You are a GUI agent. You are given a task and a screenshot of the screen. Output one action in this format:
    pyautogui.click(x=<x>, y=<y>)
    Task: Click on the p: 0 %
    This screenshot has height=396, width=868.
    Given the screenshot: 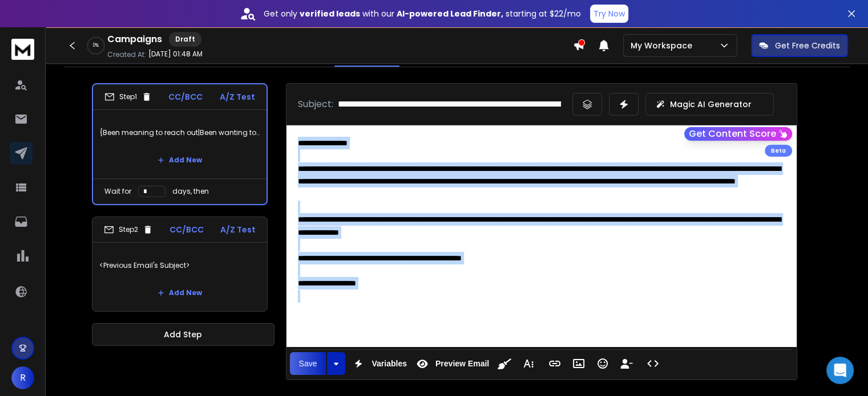 What is the action you would take?
    pyautogui.click(x=96, y=46)
    